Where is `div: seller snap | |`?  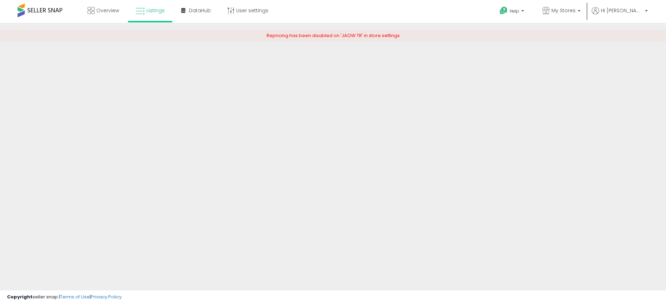 div: seller snap | | is located at coordinates (64, 297).